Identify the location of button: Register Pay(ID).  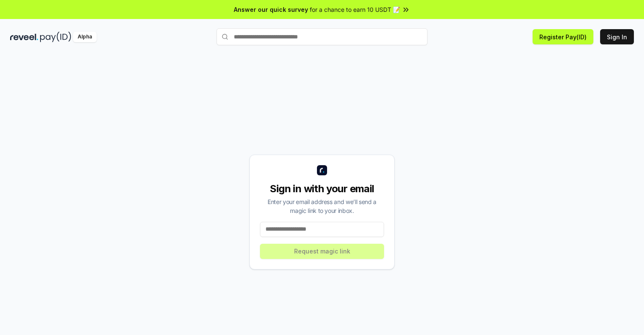
(563, 37).